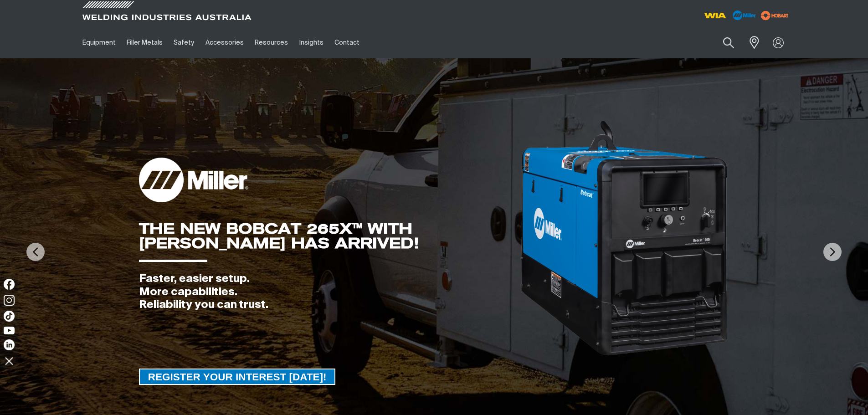 The width and height of the screenshot is (868, 415). I want to click on a: Filler Metals, so click(145, 42).